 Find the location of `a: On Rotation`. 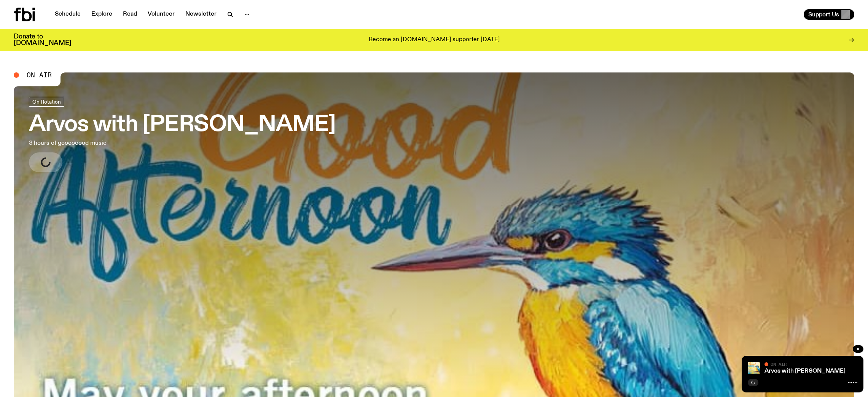

a: On Rotation is located at coordinates (47, 101).